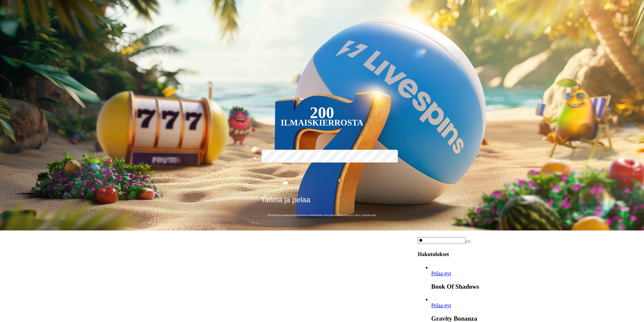 The image size is (644, 322). Describe the element at coordinates (322, 123) in the screenshot. I see `div: Ilmaiskierrosta` at that location.